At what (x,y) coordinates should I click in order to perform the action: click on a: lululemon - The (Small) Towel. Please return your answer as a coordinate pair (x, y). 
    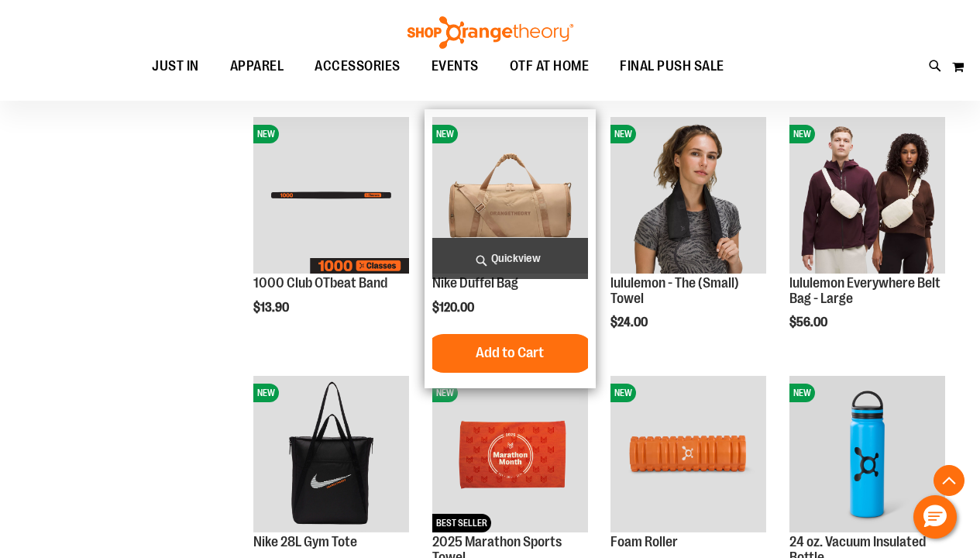
    Looking at the image, I should click on (675, 290).